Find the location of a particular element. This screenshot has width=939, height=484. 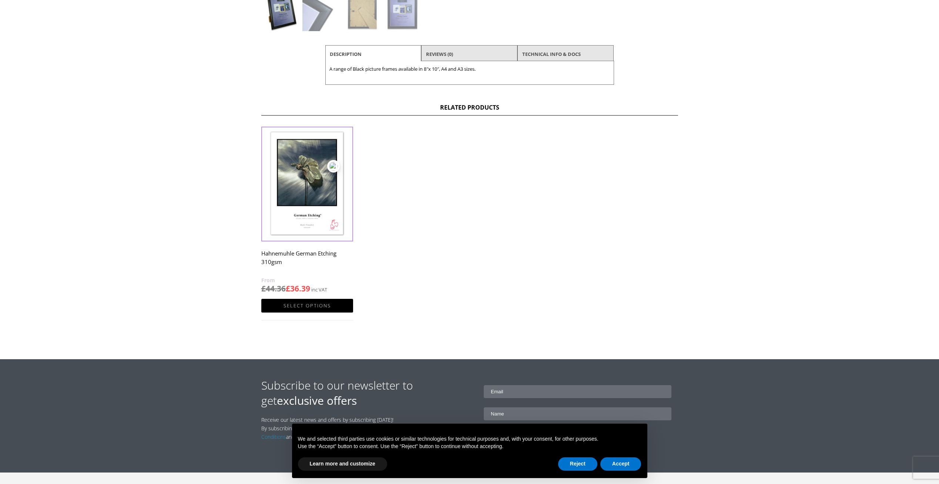

bdi: 36.39 is located at coordinates (298, 288).